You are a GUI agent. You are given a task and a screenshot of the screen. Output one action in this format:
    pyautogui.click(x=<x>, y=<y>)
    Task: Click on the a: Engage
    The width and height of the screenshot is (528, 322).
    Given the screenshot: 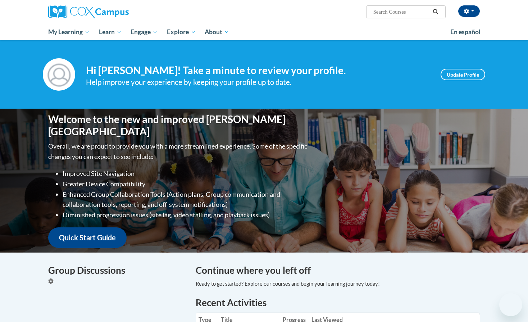 What is the action you would take?
    pyautogui.click(x=144, y=32)
    